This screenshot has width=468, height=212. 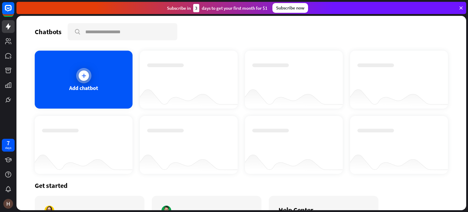 What do you see at coordinates (8, 145) in the screenshot?
I see `a: 7 days` at bounding box center [8, 145].